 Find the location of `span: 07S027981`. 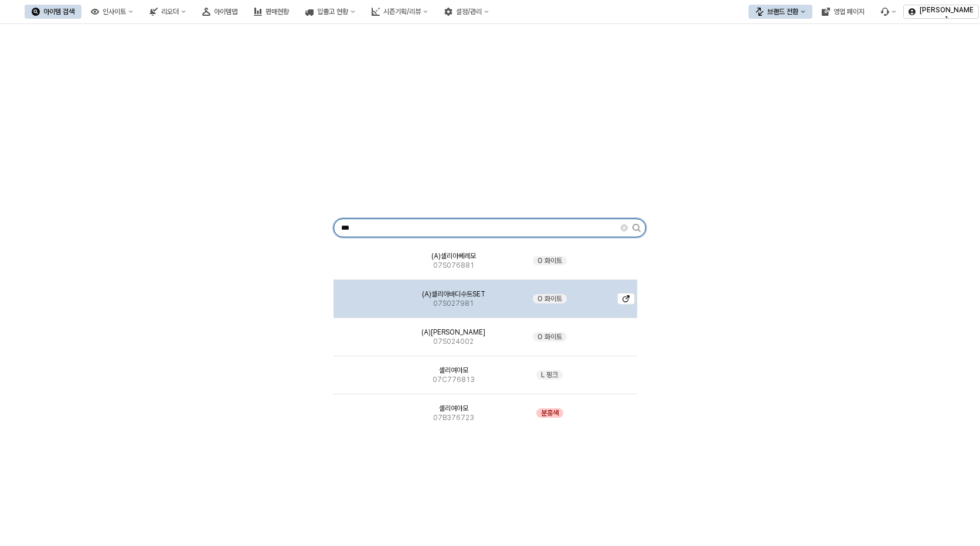

span: 07S027981 is located at coordinates (453, 303).